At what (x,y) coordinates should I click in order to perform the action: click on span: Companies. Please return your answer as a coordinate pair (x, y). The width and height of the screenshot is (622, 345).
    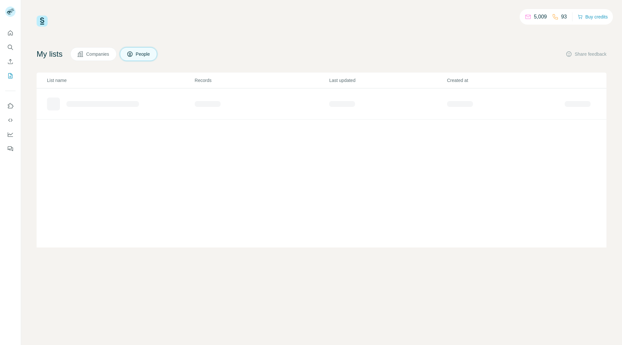
    Looking at the image, I should click on (98, 54).